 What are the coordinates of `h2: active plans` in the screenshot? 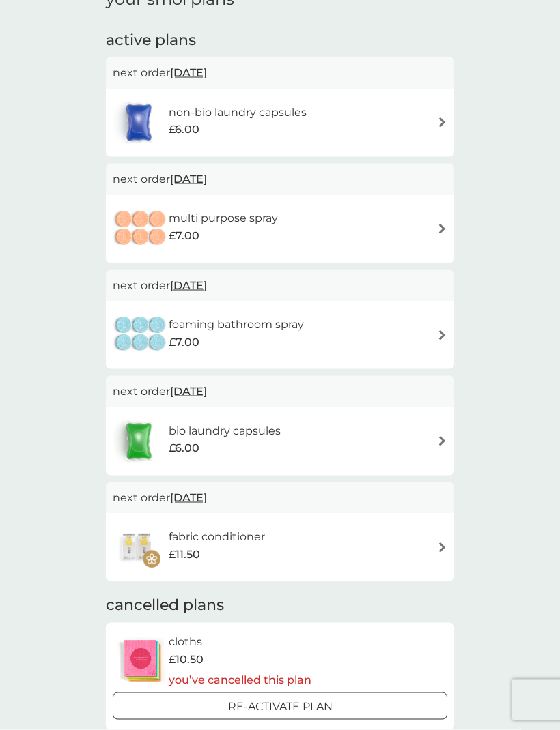 It's located at (280, 41).